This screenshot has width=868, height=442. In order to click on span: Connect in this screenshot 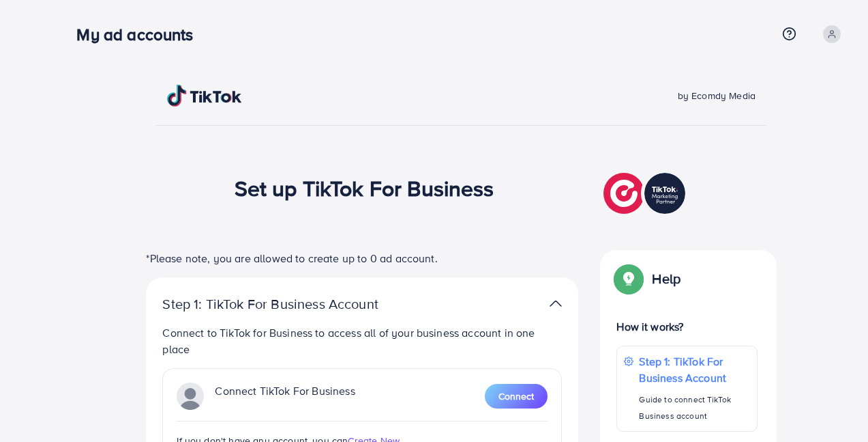, I will do `click(516, 396)`.